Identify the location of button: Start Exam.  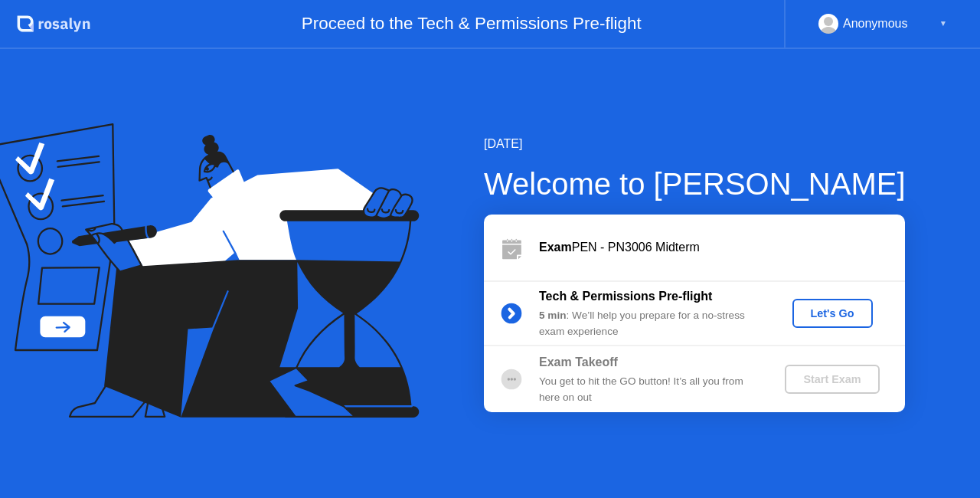
(832, 379).